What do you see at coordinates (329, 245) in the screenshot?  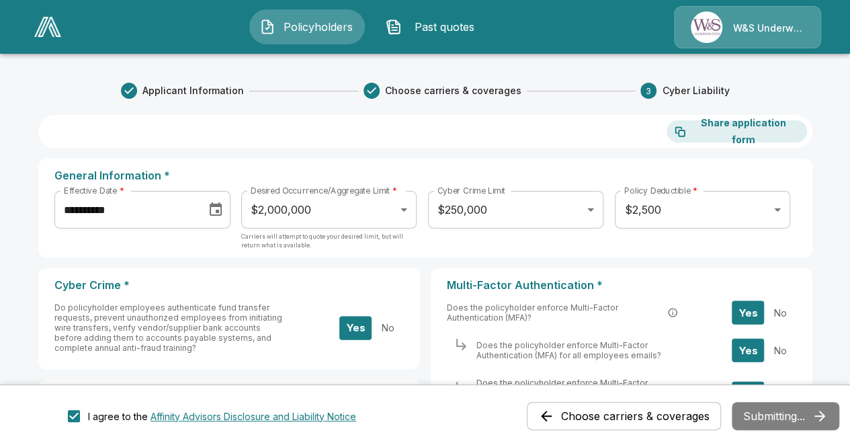 I see `p: Carriers will attempt to quote your desired limit, but will return what is available.` at bounding box center [329, 245].